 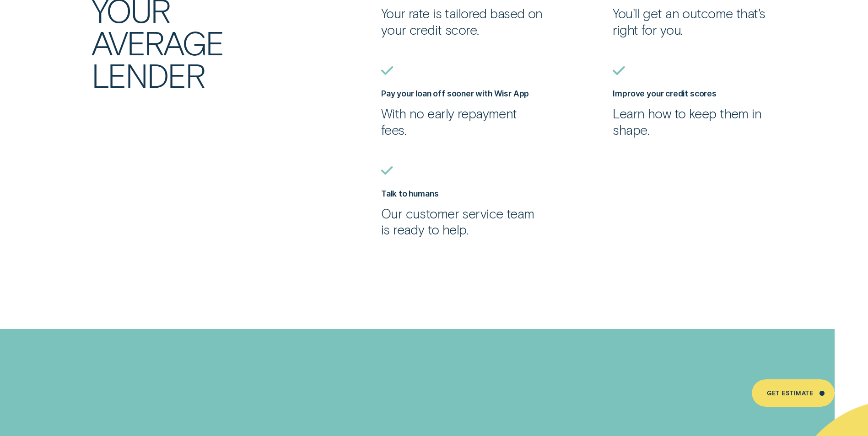 What do you see at coordinates (454, 94) in the screenshot?
I see `label: Pay your loan off sooner with Wisr App` at bounding box center [454, 94].